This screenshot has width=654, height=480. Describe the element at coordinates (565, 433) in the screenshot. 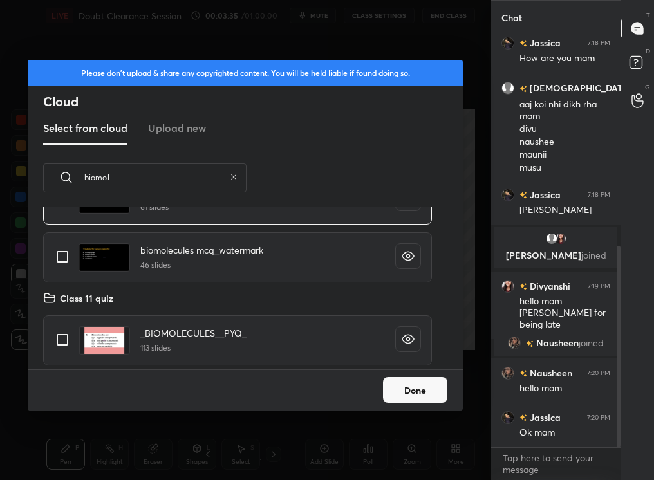

I see `div: Ok mam` at that location.